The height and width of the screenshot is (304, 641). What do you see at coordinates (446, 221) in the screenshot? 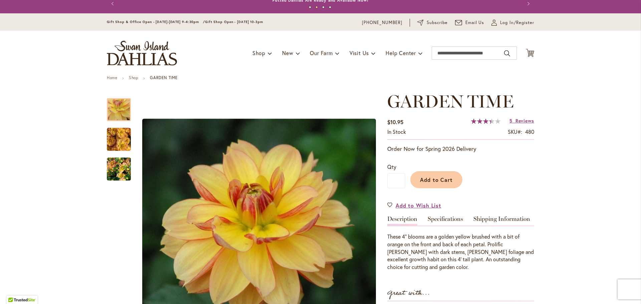
I see `a: Specifications` at bounding box center [446, 221].